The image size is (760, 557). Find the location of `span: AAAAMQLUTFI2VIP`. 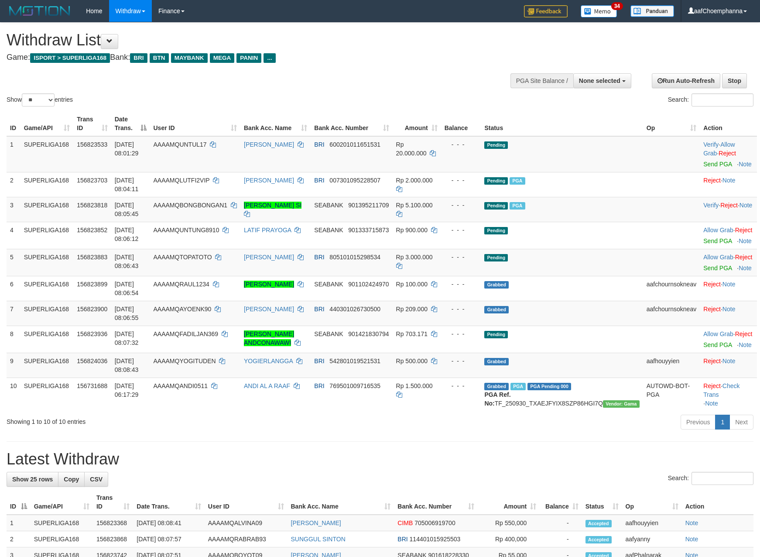

span: AAAAMQLUTFI2VIP is located at coordinates (182, 180).